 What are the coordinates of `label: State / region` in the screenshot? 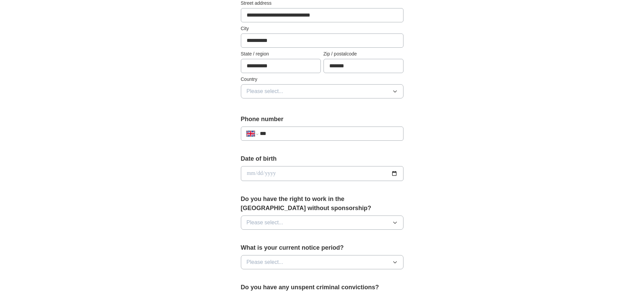 It's located at (281, 54).